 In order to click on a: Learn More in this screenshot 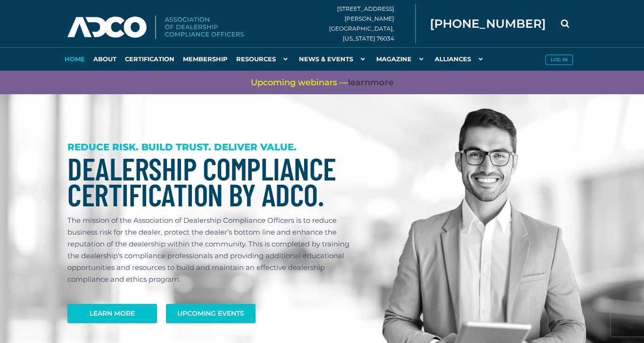, I will do `click(112, 314)`.